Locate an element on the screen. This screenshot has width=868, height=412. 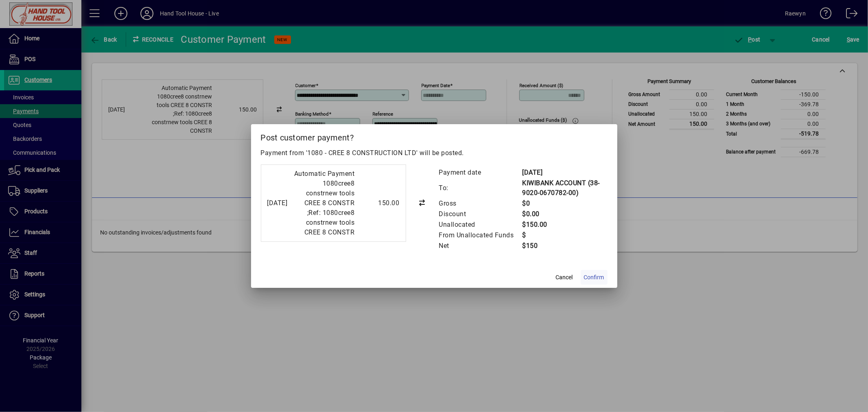
td: Net is located at coordinates (480, 246).